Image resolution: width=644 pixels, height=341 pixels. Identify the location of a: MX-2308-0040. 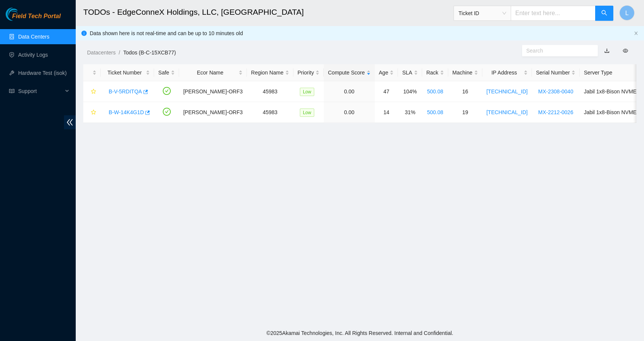
(556, 91).